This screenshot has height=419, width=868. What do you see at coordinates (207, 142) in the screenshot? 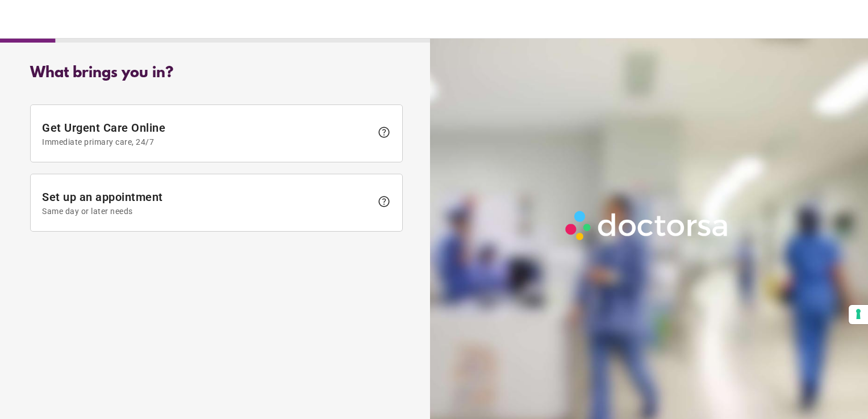
I see `span: Immediate primary care, 24/7` at bounding box center [207, 142].